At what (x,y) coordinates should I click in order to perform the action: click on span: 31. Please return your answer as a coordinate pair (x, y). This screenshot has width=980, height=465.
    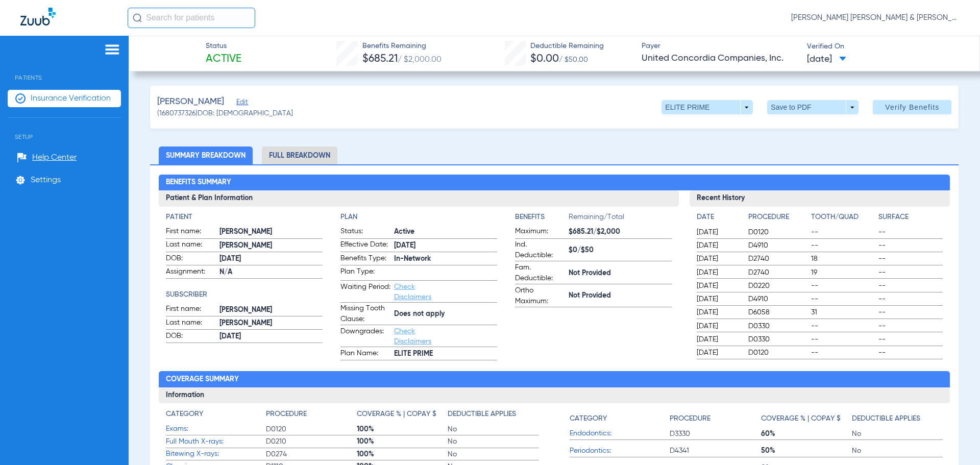
    Looking at the image, I should click on (843, 312).